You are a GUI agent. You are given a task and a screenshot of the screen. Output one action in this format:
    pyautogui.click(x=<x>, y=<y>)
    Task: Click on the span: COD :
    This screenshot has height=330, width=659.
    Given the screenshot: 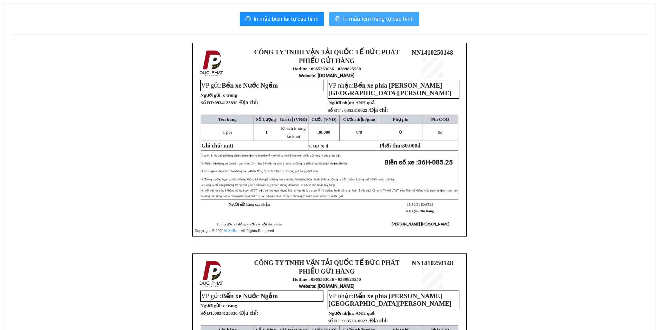 What is the action you would take?
    pyautogui.click(x=319, y=146)
    